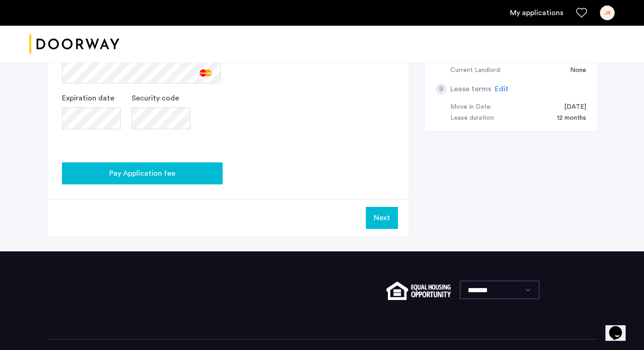  I want to click on img: logo, so click(74, 44).